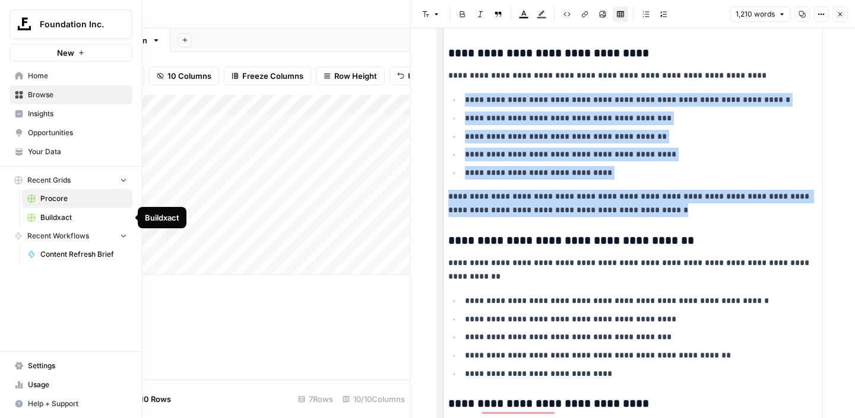  What do you see at coordinates (71, 53) in the screenshot?
I see `button: New` at bounding box center [71, 53].